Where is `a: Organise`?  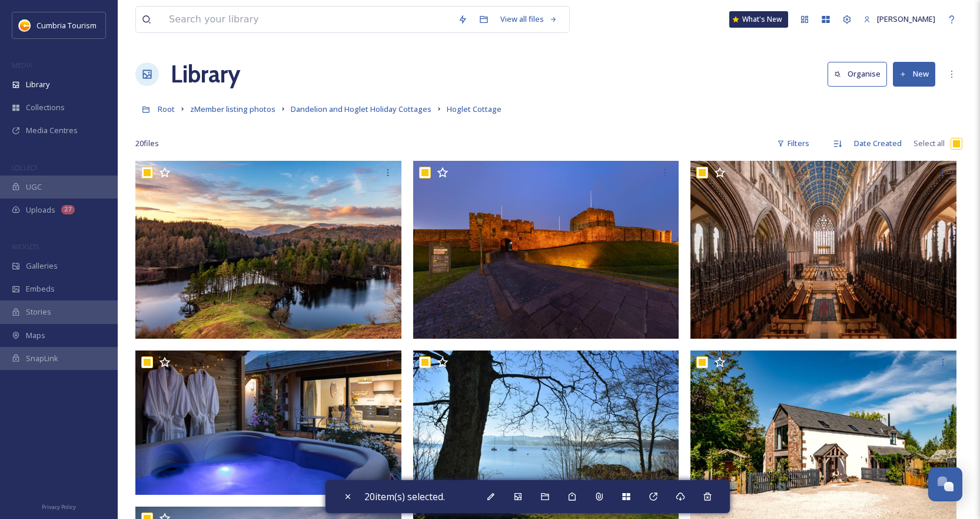 a: Organise is located at coordinates (860, 74).